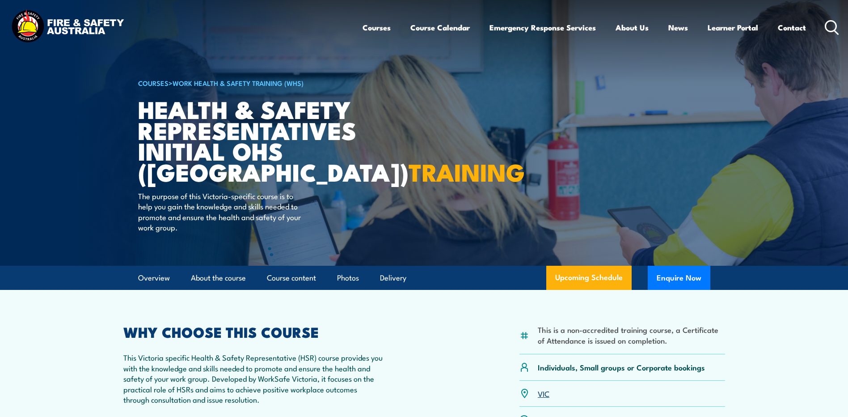 This screenshot has width=848, height=417. What do you see at coordinates (467, 171) in the screenshot?
I see `strong: TRAINING` at bounding box center [467, 171].